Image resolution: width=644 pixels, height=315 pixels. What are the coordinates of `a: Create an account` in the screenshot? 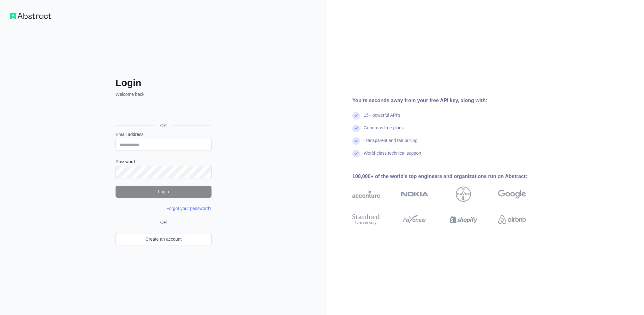 It's located at (164, 239).